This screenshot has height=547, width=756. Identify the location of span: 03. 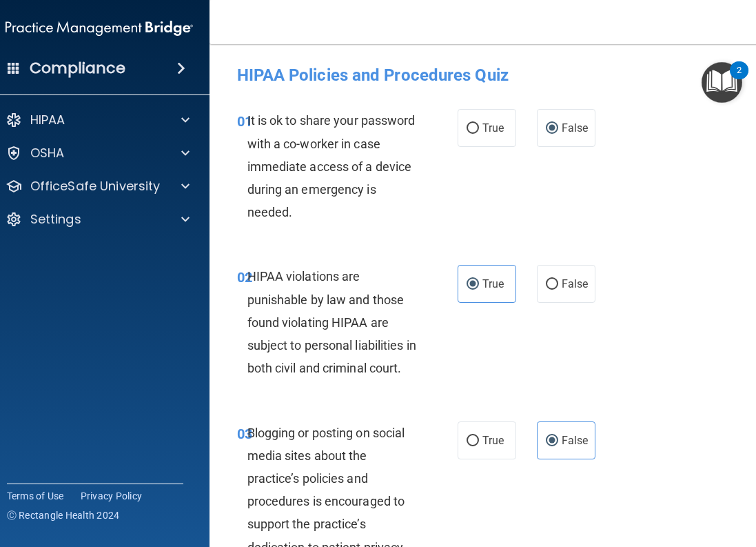
(244, 434).